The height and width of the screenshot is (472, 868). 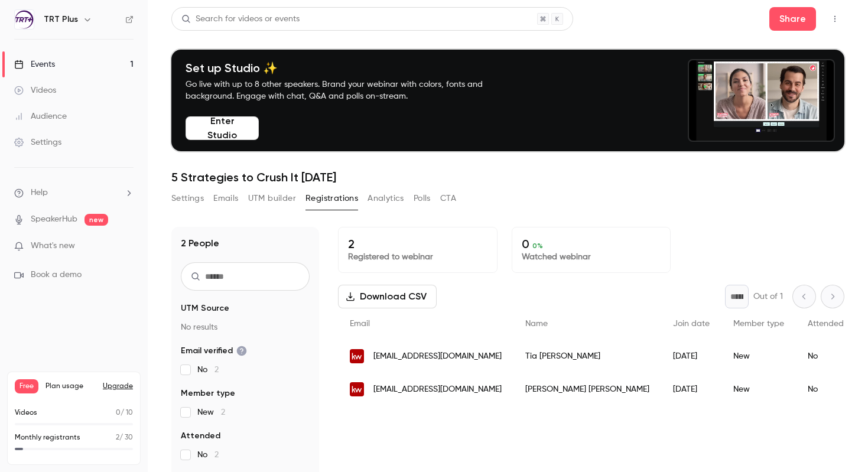 What do you see at coordinates (40, 116) in the screenshot?
I see `div: Audience` at bounding box center [40, 116].